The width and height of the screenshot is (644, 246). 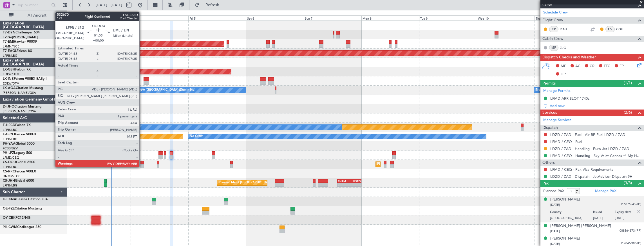 I want to click on span: 088564373 (PP), so click(x=630, y=231).